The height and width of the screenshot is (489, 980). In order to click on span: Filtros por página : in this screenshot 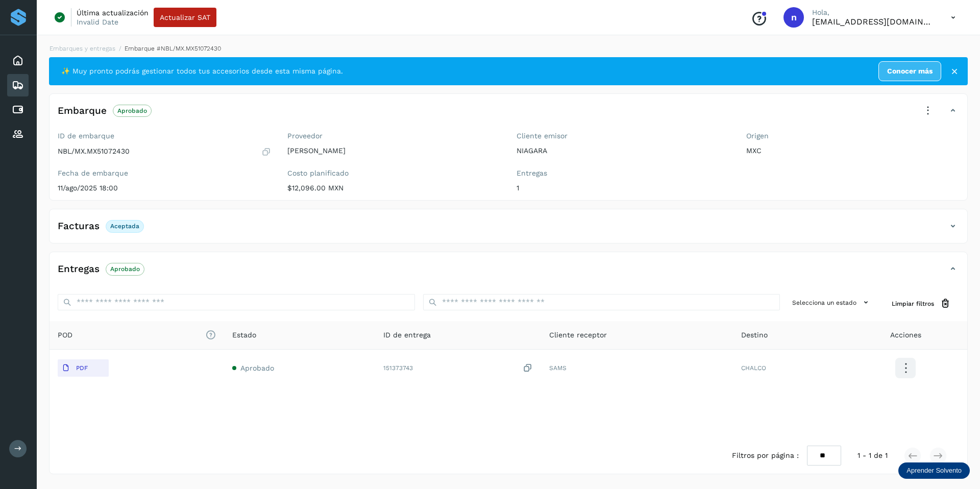, I will do `click(765, 455)`.